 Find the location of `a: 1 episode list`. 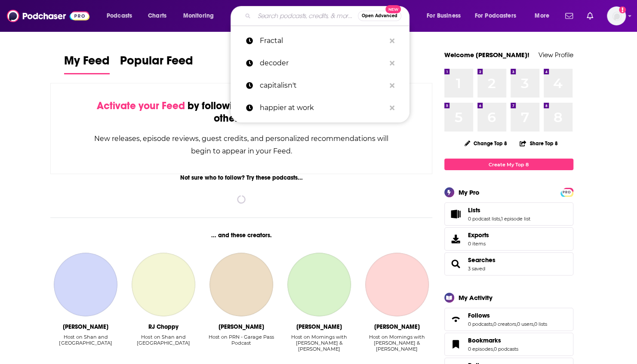

a: 1 episode list is located at coordinates (516, 219).